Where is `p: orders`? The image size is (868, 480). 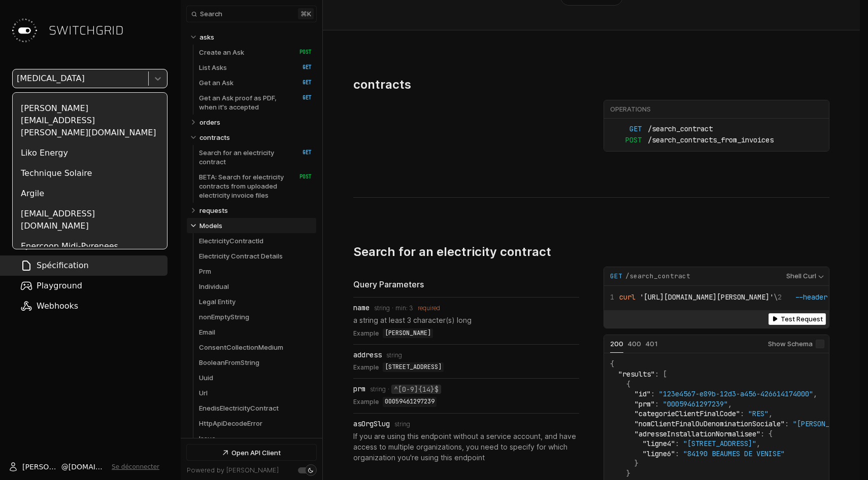
p: orders is located at coordinates (210, 122).